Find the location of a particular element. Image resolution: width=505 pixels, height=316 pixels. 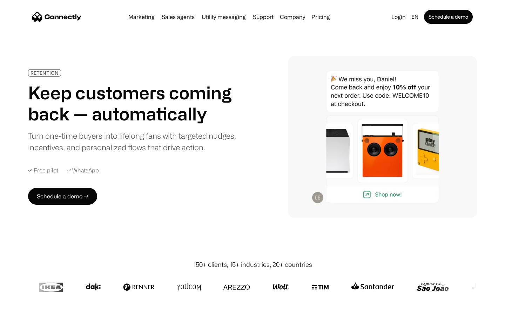

div: ✓ WhatsApp is located at coordinates (83, 170).